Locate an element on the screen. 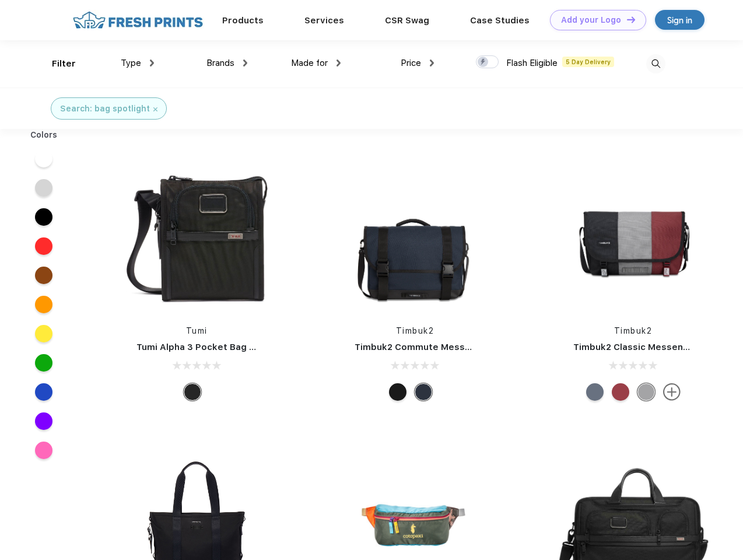 This screenshot has width=743, height=560. span: Type is located at coordinates (131, 63).